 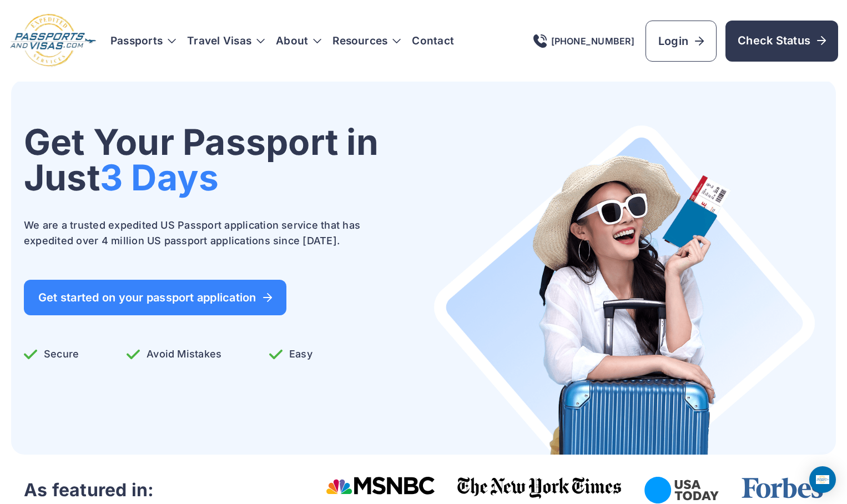 I want to click on div: Open Intercom Messenger, so click(x=823, y=480).